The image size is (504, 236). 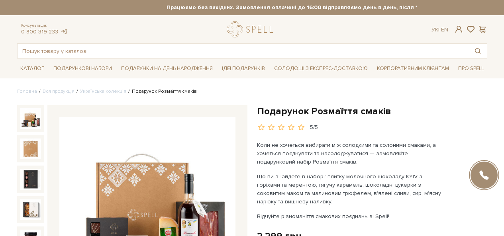 I want to click on a: En, so click(x=445, y=29).